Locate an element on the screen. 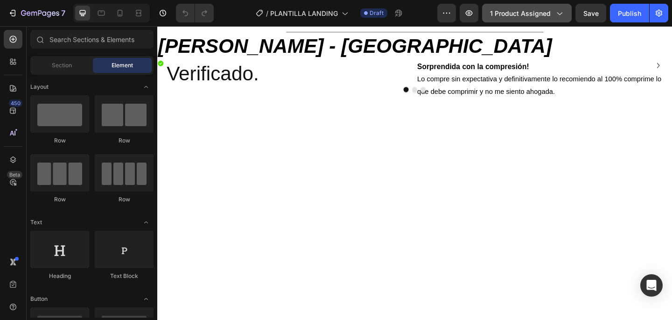  div: Publish is located at coordinates (630, 13).